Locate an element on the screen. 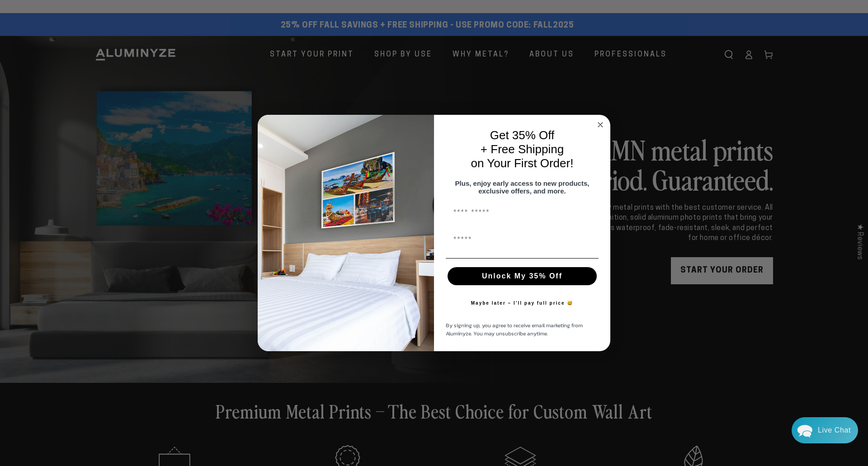  img: underline is located at coordinates (522, 258).